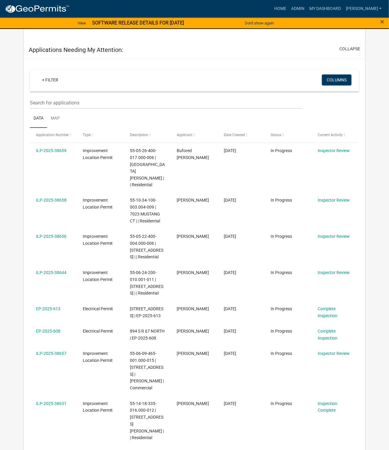 The image size is (389, 450). Describe the element at coordinates (101, 135) in the screenshot. I see `datatable-header-cell: Type` at that location.